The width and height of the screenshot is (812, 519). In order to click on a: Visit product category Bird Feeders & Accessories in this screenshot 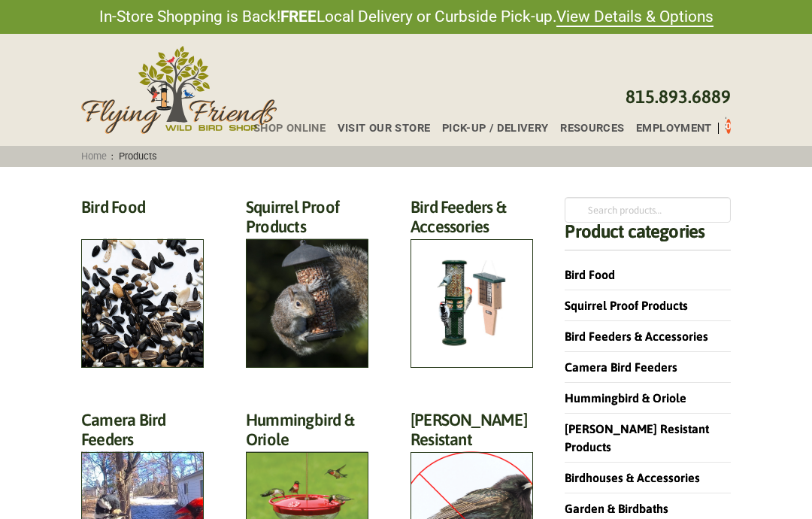, I will do `click(472, 282)`.